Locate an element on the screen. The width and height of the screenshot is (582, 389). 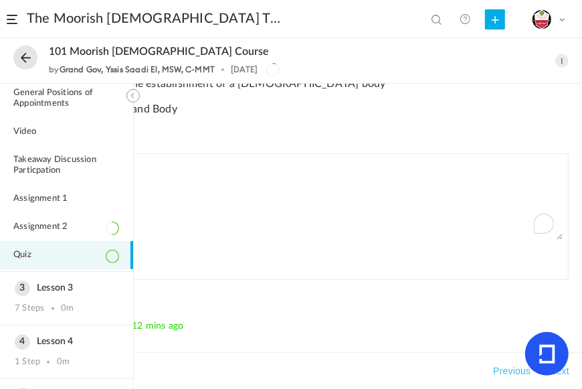
span: Quiz is located at coordinates (31, 255).